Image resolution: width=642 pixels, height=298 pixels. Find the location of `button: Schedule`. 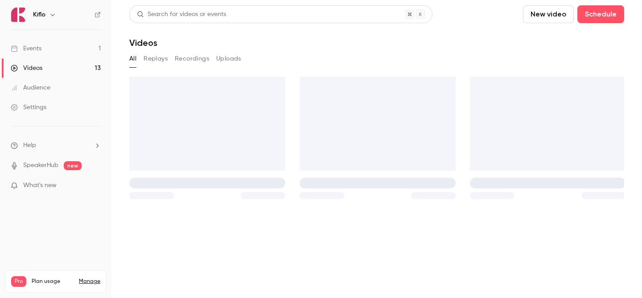

button: Schedule is located at coordinates (600, 14).